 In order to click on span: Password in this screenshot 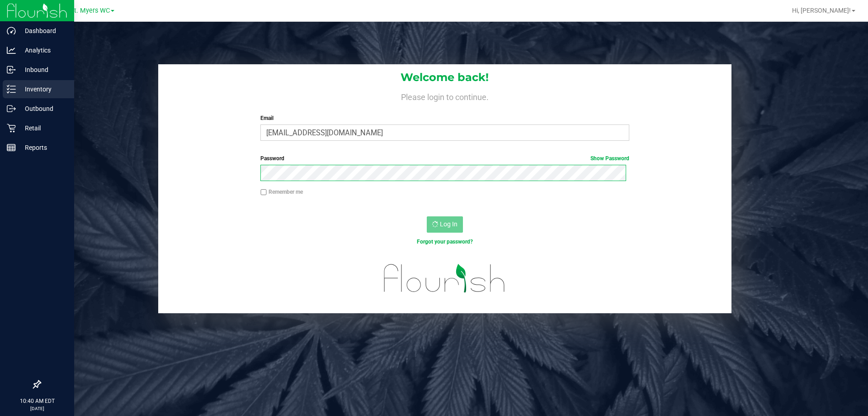, I will do `click(272, 159)`.